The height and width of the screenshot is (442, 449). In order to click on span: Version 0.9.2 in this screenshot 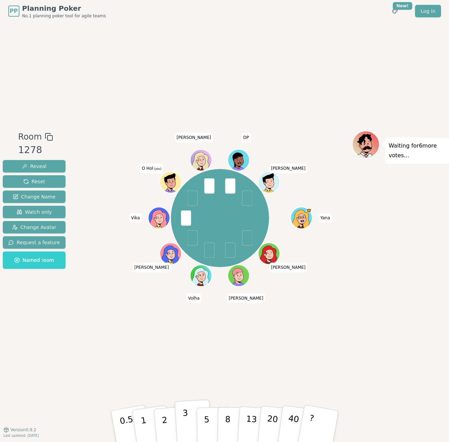, I will do `click(23, 430)`.